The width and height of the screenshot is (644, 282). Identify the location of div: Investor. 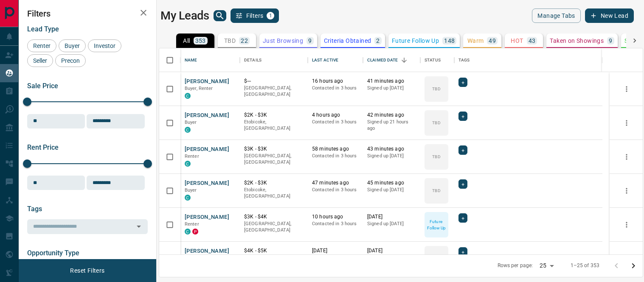
(105, 46).